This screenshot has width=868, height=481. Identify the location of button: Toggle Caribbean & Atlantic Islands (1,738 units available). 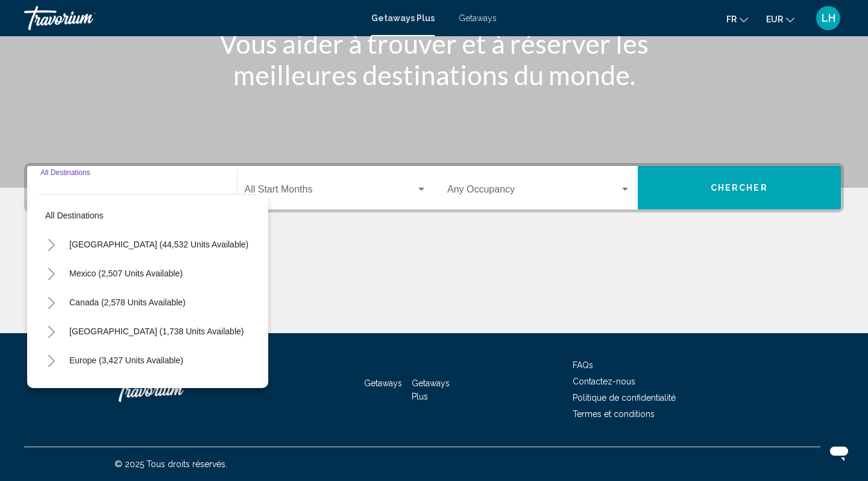
(51, 331).